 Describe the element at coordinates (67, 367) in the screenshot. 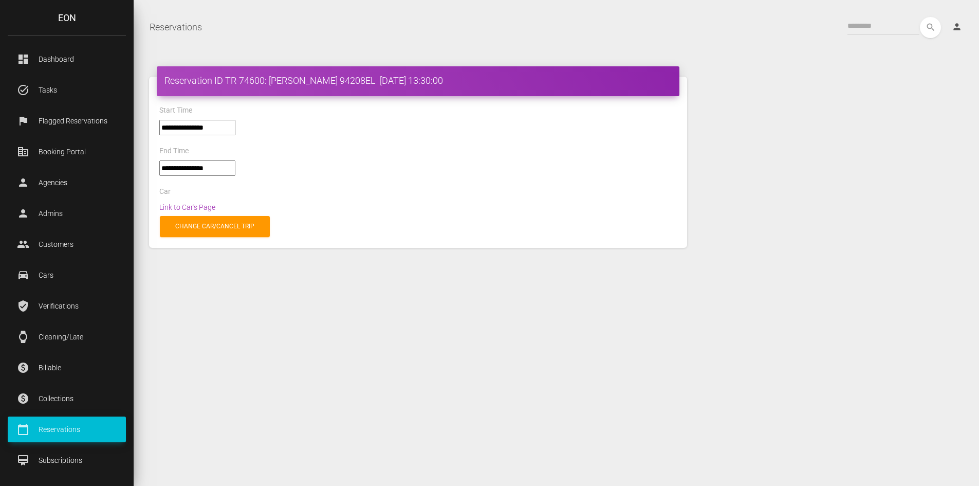

I see `p: Billable` at that location.